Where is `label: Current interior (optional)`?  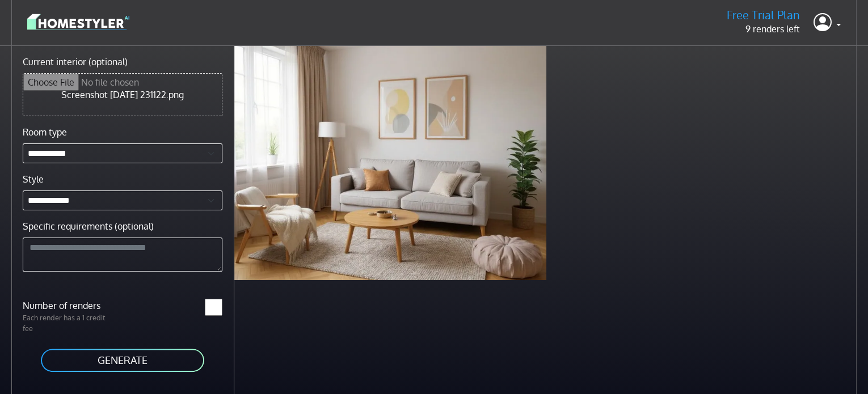
label: Current interior (optional) is located at coordinates (75, 62).